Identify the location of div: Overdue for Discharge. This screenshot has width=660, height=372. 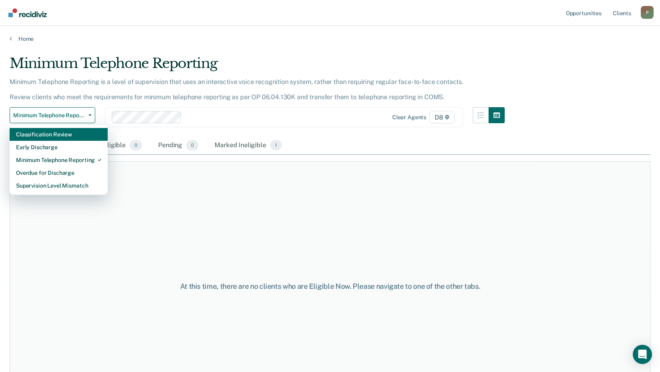
(58, 173).